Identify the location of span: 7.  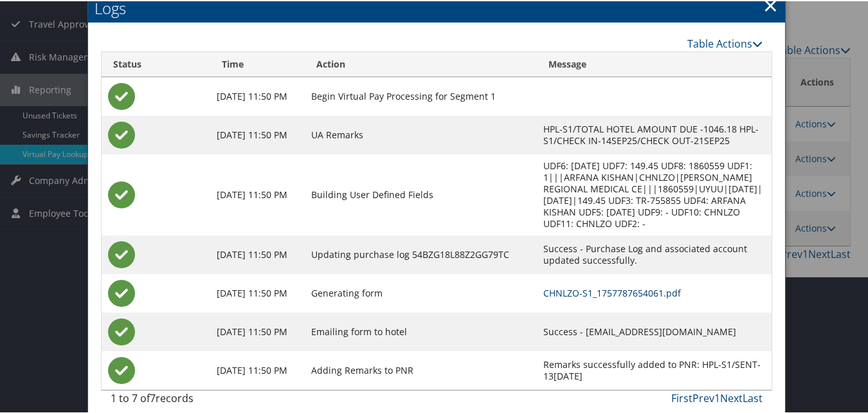
(153, 397).